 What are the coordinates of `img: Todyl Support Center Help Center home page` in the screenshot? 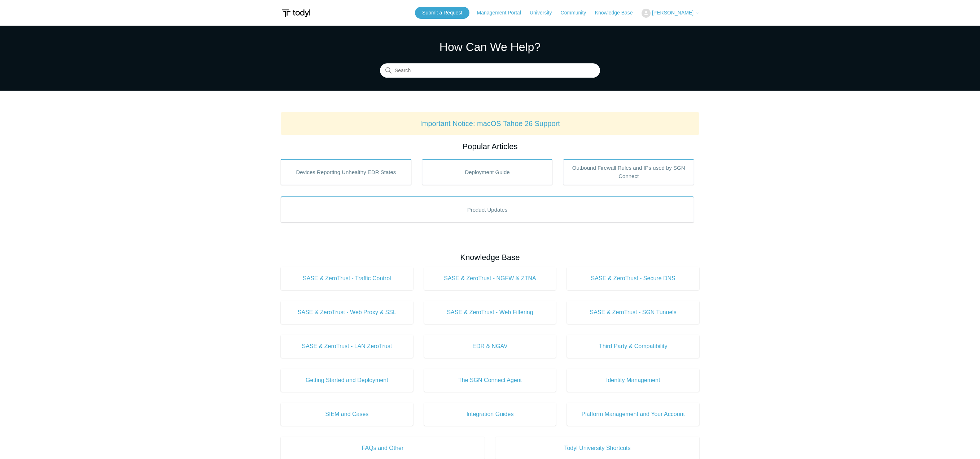 It's located at (296, 13).